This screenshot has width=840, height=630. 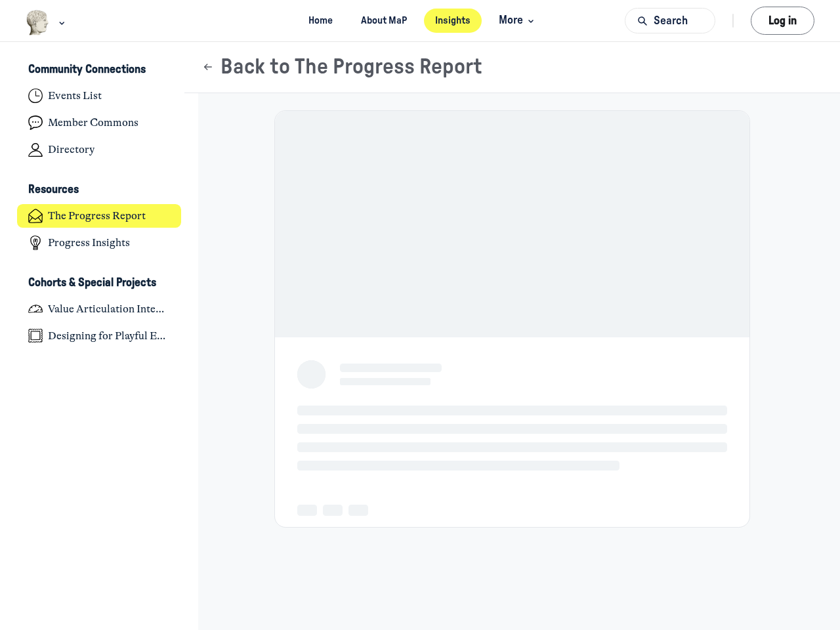 I want to click on button: Museums as Progress logo, so click(x=47, y=22).